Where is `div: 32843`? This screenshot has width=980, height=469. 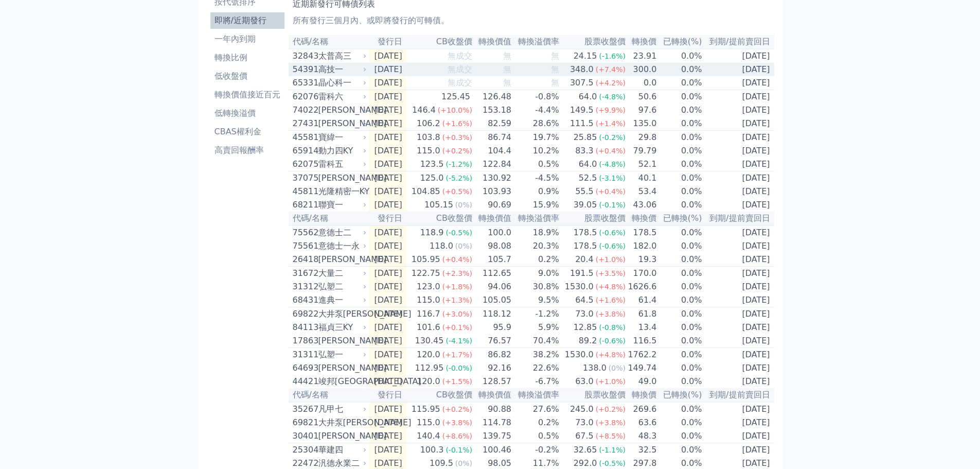
div: 32843 is located at coordinates (304, 56).